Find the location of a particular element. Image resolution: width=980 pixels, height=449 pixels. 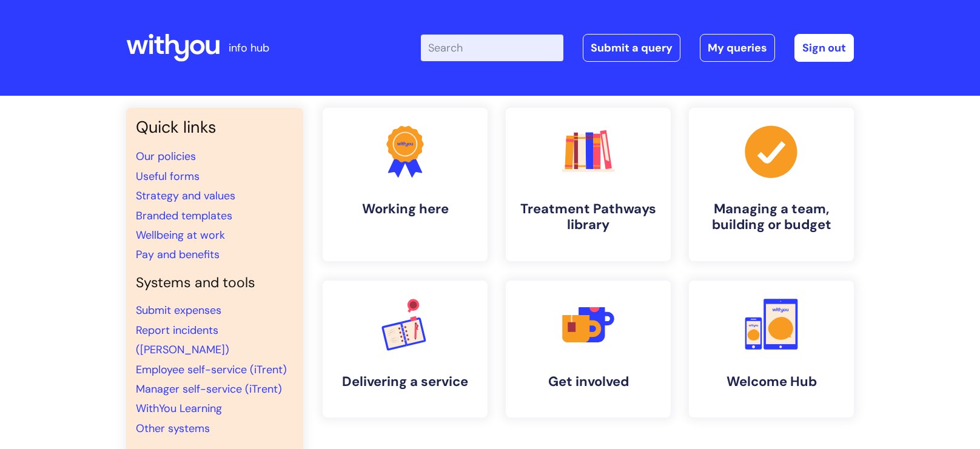

h4: Delivering a service is located at coordinates (405, 382).